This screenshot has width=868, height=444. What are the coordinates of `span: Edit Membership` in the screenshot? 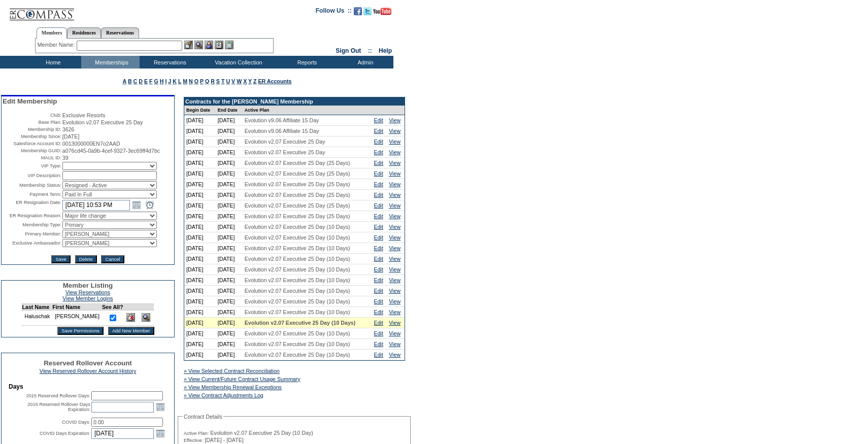 It's located at (29, 101).